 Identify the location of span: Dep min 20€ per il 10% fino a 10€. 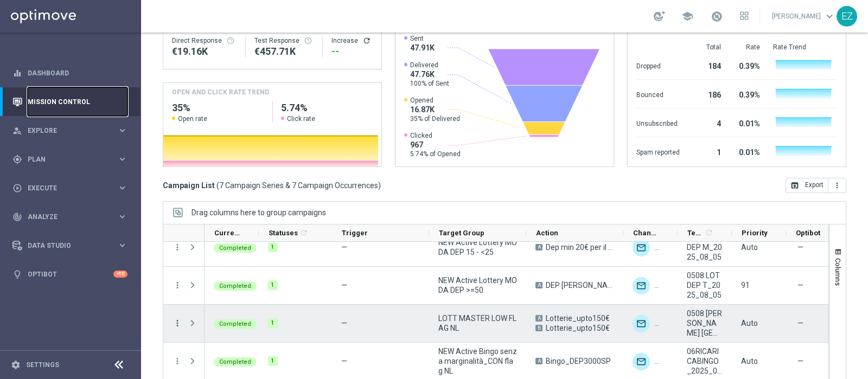
(580, 248).